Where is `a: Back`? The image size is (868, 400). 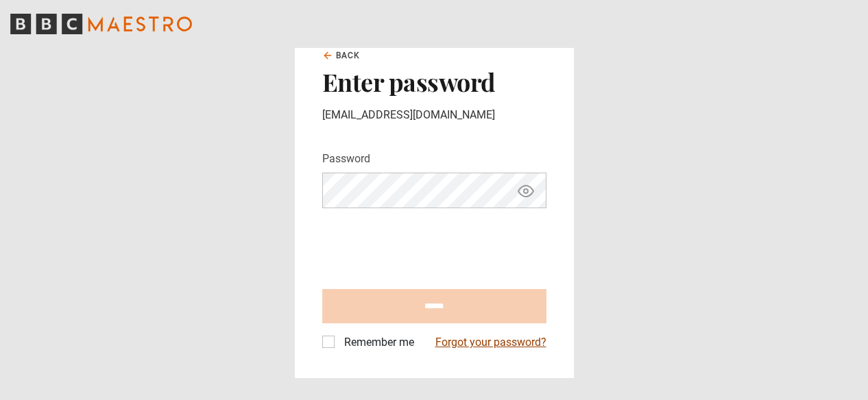
a: Back is located at coordinates (341, 55).